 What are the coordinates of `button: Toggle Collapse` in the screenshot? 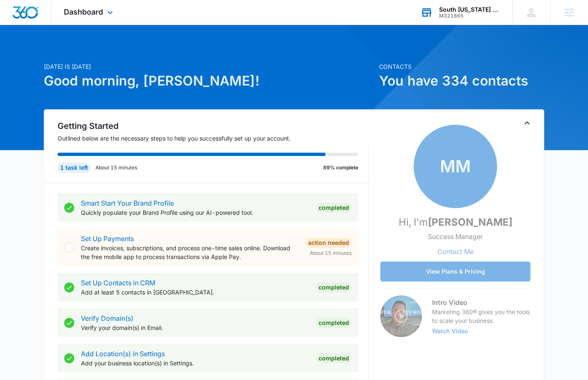 It's located at (527, 123).